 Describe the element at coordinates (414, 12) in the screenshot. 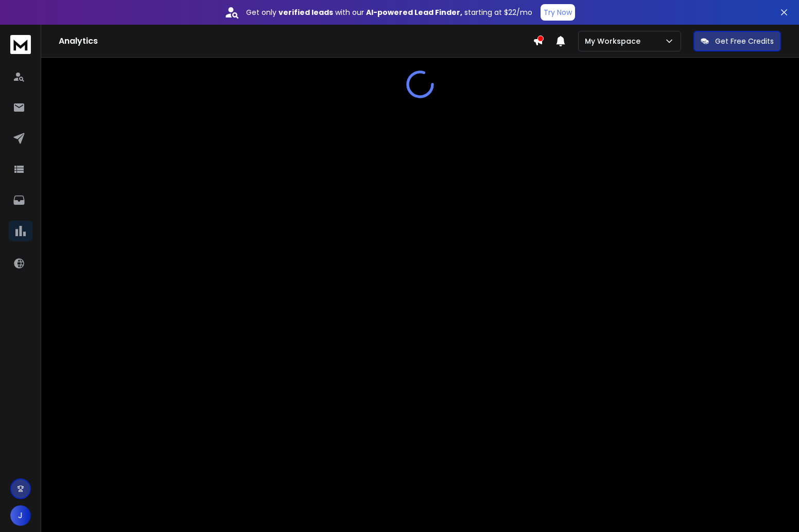

I see `strong: AI-powered Lead Finder,` at that location.